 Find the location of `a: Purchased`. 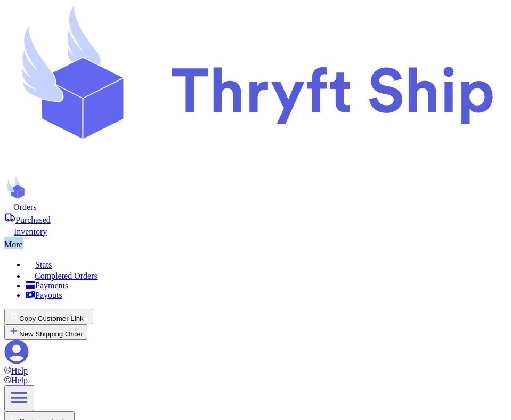

a: Purchased is located at coordinates (256, 218).